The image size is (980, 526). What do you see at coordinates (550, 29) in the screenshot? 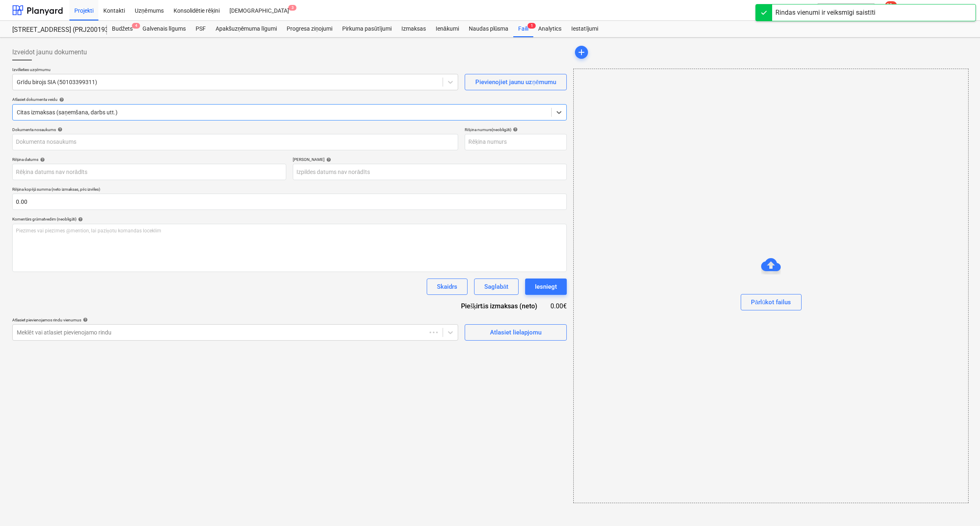
I see `div: Analytics` at bounding box center [550, 29].